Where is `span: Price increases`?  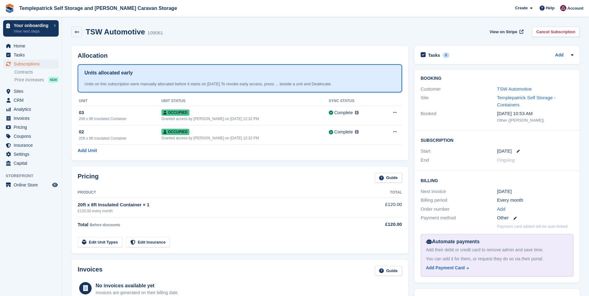
span: Price increases is located at coordinates (29, 80).